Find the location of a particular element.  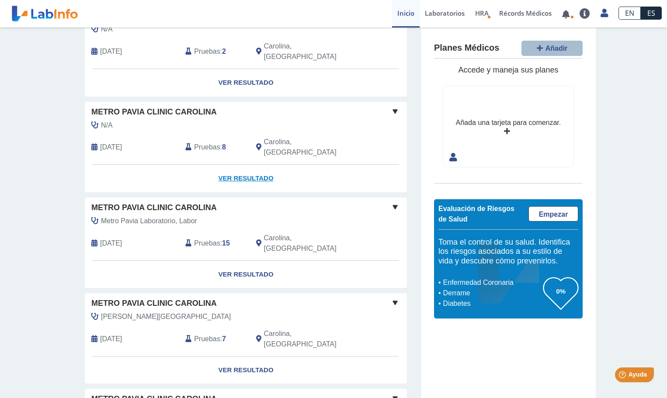

a: EN is located at coordinates (630, 13).